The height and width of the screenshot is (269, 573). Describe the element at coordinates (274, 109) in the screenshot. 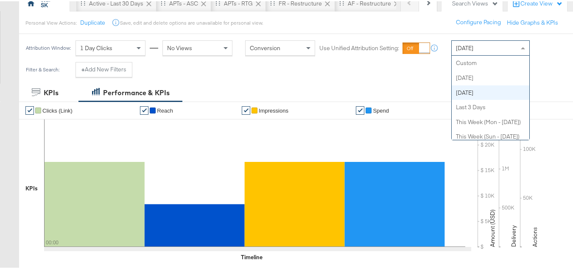

I see `span: Impressions` at that location.